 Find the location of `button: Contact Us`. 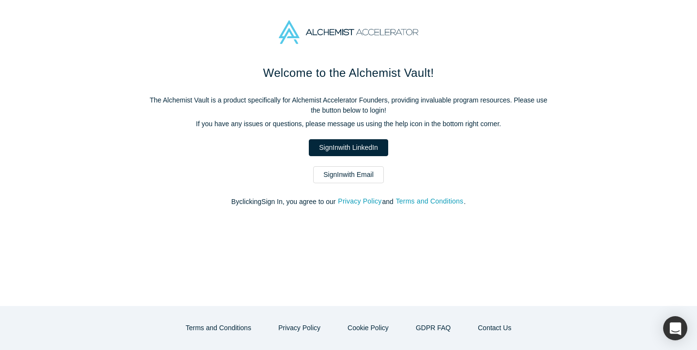

button: Contact Us is located at coordinates (494, 328).